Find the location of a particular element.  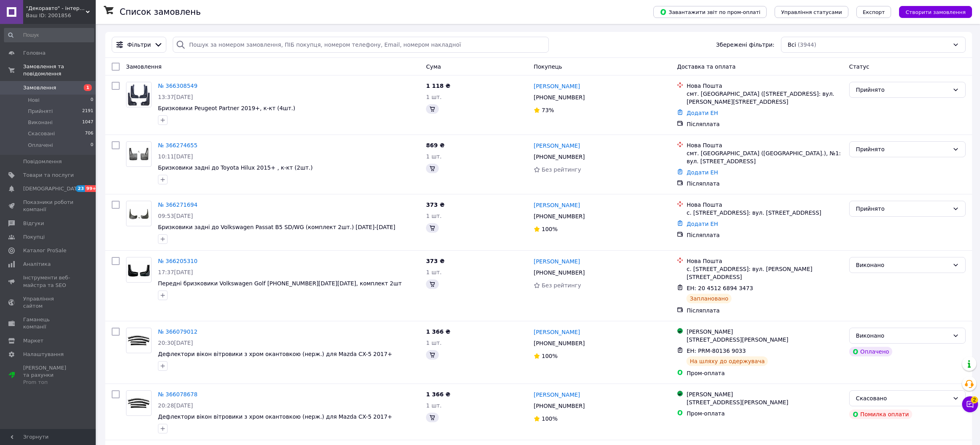

div: Прийнято is located at coordinates (903, 90).